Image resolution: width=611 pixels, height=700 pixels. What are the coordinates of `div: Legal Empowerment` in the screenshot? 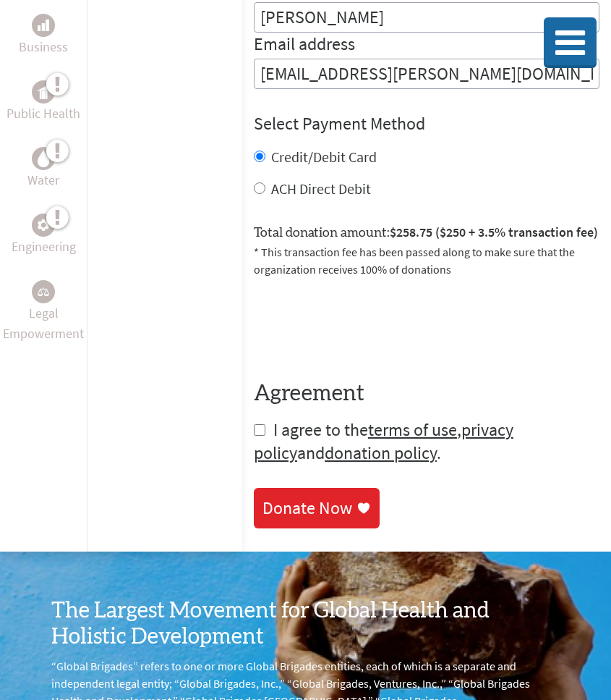 It's located at (44, 292).